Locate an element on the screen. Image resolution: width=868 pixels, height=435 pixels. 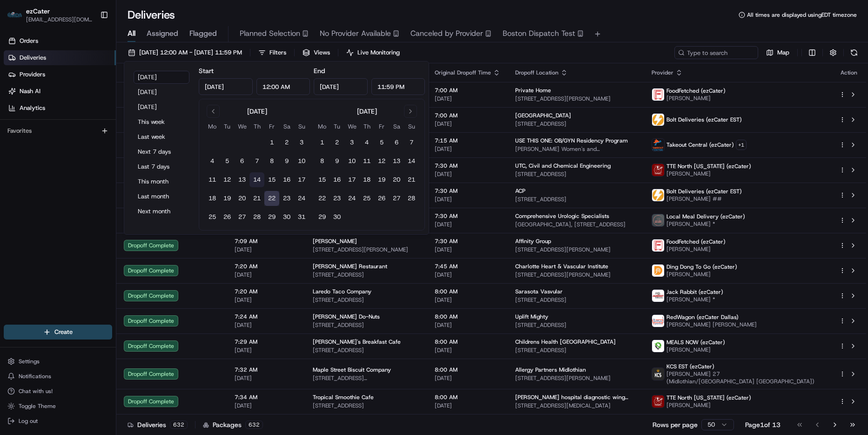
button: Next 7 days is located at coordinates (162, 152).